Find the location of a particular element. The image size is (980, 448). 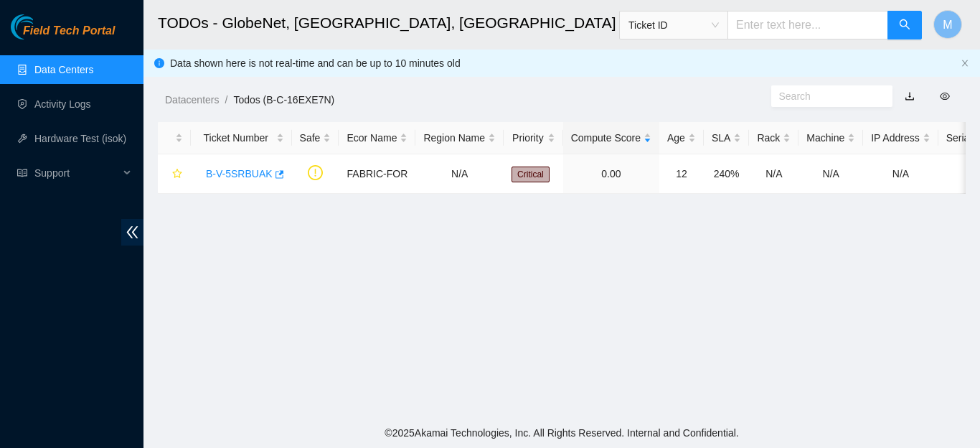

span: Ticket ID is located at coordinates (674, 25).